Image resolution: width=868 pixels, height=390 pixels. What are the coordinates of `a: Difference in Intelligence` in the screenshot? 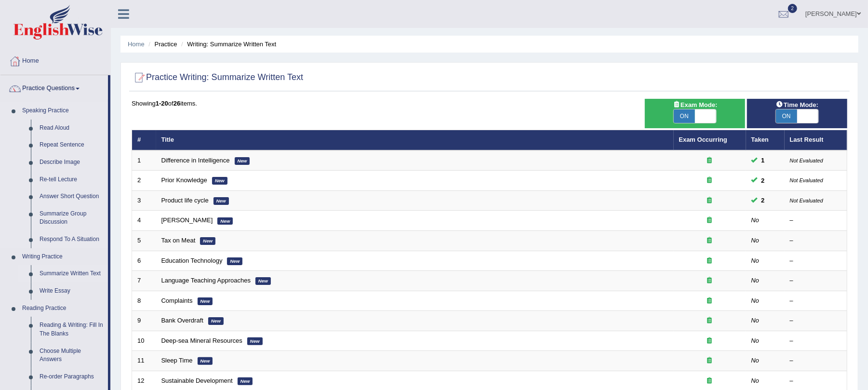 It's located at (196, 160).